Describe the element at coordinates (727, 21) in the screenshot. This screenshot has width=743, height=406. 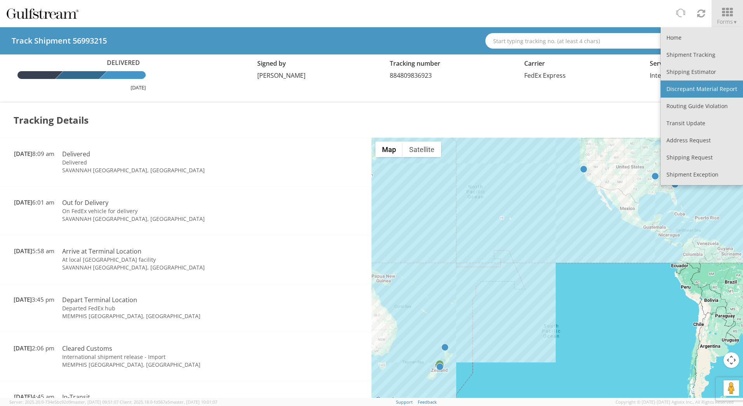
I see `span: Forms` at that location.